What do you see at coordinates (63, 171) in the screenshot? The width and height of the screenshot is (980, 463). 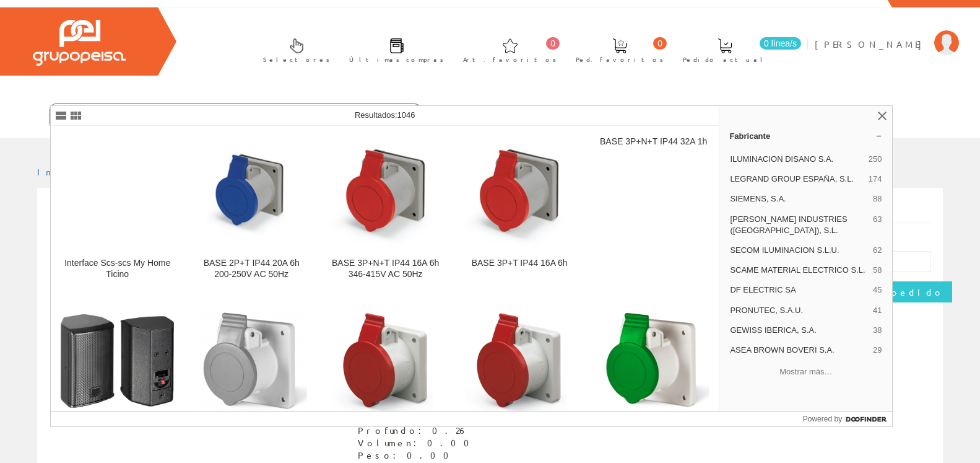 I see `a: Inicio` at bounding box center [63, 171].